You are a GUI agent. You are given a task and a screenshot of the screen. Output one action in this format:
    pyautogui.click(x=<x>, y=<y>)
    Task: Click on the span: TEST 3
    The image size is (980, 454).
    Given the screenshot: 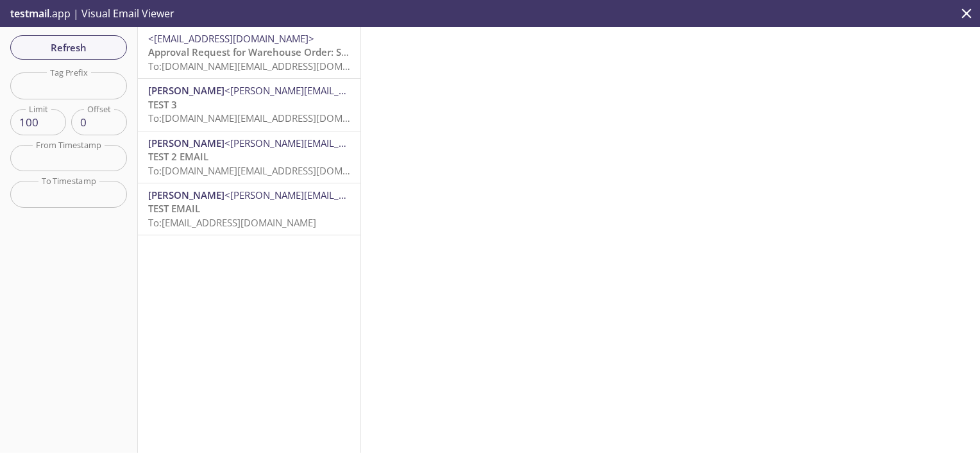 What is the action you would take?
    pyautogui.click(x=162, y=105)
    